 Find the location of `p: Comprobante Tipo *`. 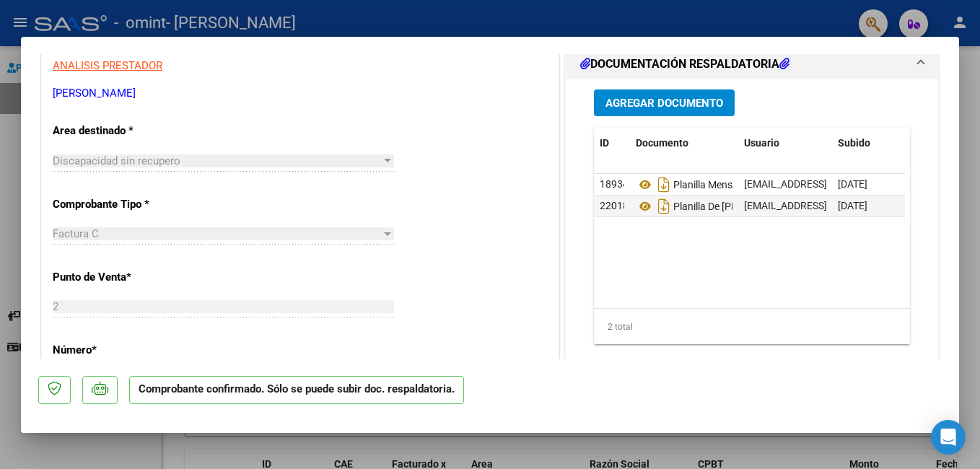

p: Comprobante Tipo * is located at coordinates (127, 204).